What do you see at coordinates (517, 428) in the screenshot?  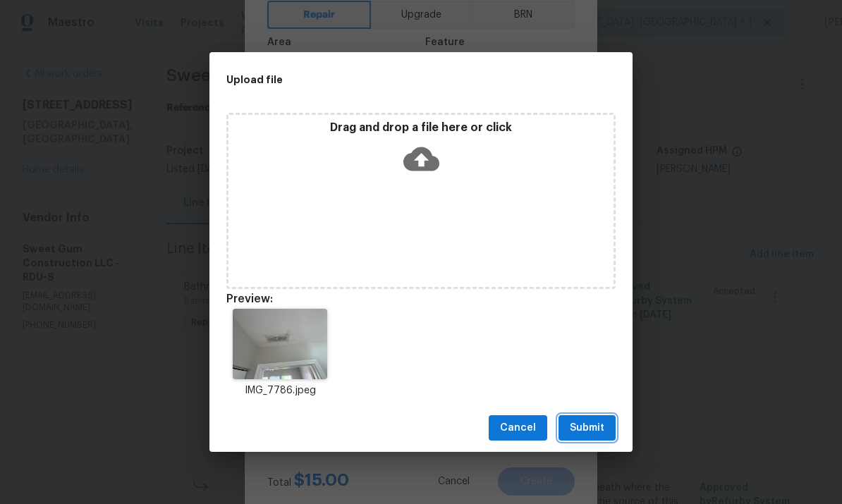 I see `button: Cancel` at bounding box center [517, 428].